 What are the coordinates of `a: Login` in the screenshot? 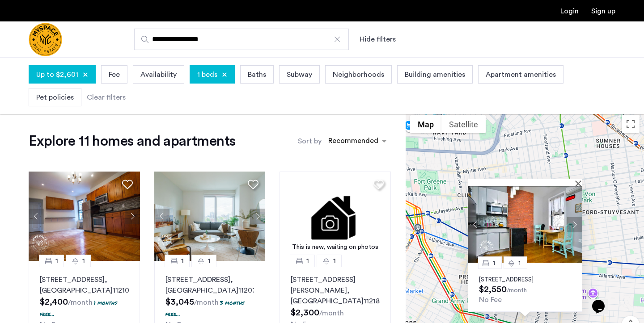 It's located at (569, 11).